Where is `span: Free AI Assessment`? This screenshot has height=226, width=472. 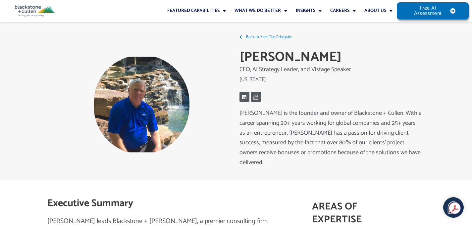
span: Free AI Assessment is located at coordinates (428, 11).